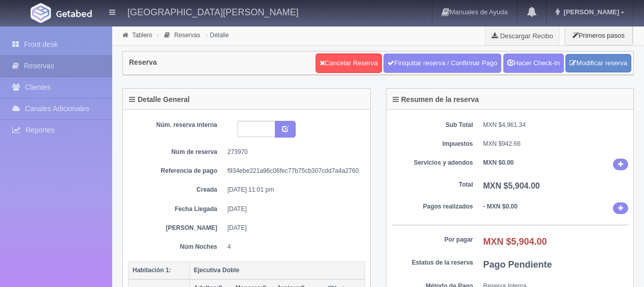 The width and height of the screenshot is (644, 287). Describe the element at coordinates (152, 271) in the screenshot. I see `b: Habitación 1:` at that location.